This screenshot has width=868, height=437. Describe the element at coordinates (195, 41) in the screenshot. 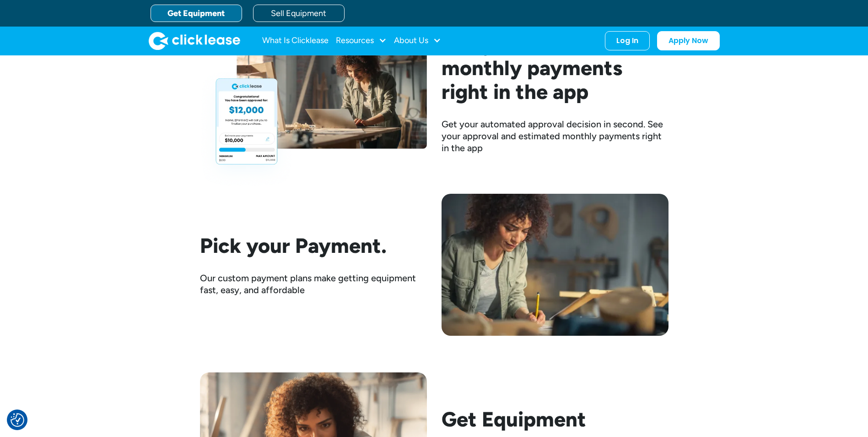

I see `img: Clicklease logo` at that location.